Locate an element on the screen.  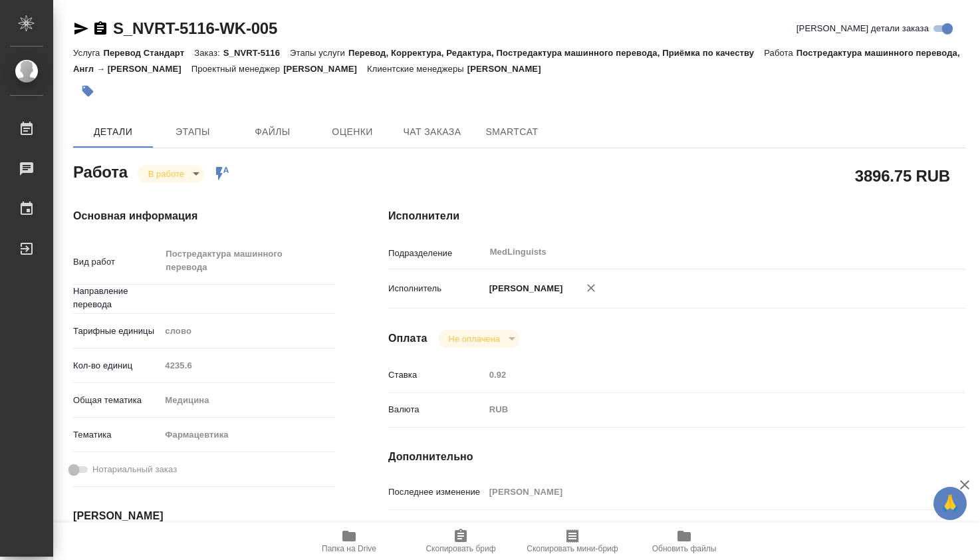
button: Скопировать бриф is located at coordinates (461, 541).